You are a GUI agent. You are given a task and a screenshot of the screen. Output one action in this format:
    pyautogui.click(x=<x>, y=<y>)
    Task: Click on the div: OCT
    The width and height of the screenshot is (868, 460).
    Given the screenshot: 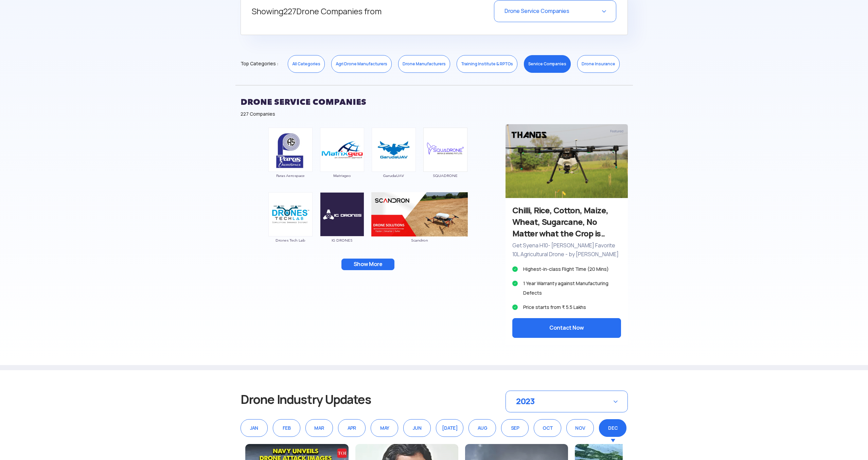 What is the action you would take?
    pyautogui.click(x=547, y=428)
    